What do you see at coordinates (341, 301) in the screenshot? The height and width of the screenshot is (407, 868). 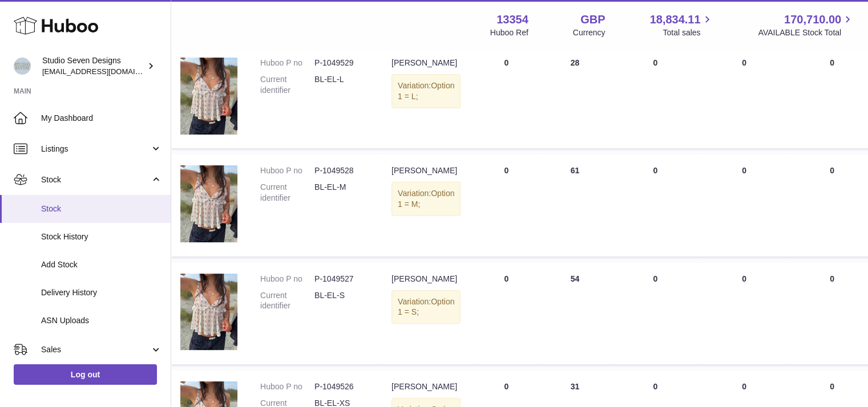 I see `dd: BL-EL-S` at bounding box center [341, 301].